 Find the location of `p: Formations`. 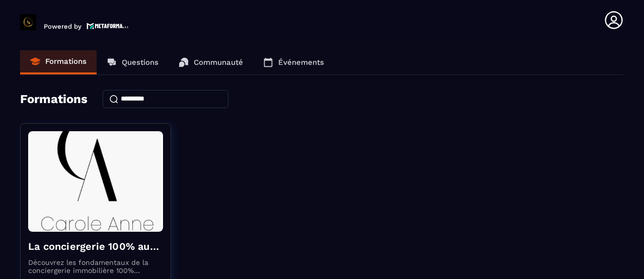

p: Formations is located at coordinates (66, 61).